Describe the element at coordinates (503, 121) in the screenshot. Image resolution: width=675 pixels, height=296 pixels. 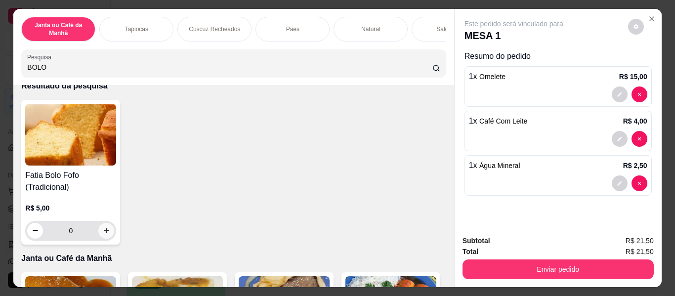
I see `span: Café Com Leite` at that location.